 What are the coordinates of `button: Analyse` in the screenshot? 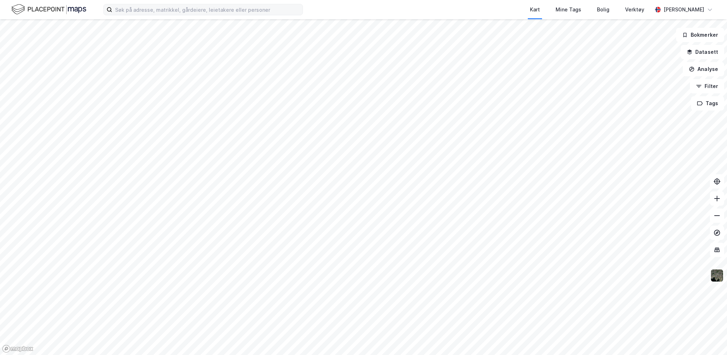 It's located at (703, 69).